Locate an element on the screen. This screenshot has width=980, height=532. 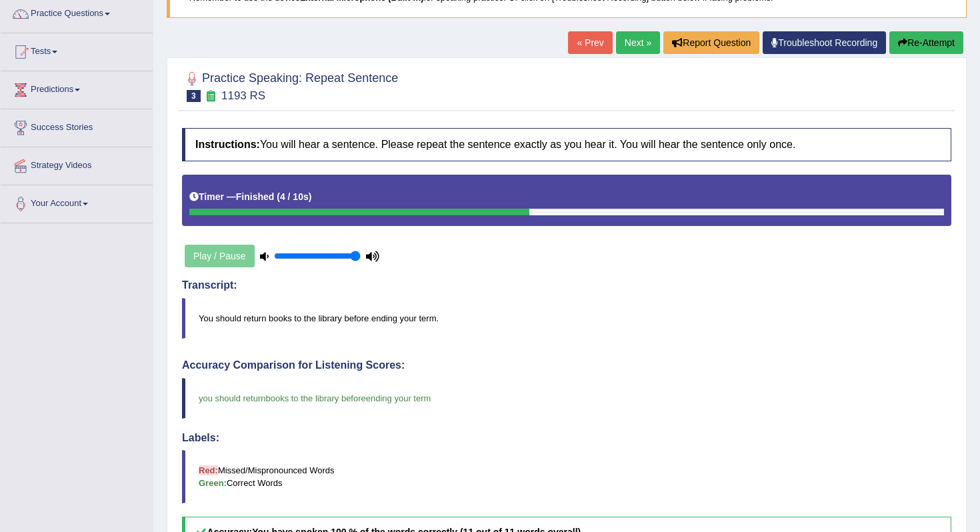
a: Success Stories is located at coordinates (77, 126).